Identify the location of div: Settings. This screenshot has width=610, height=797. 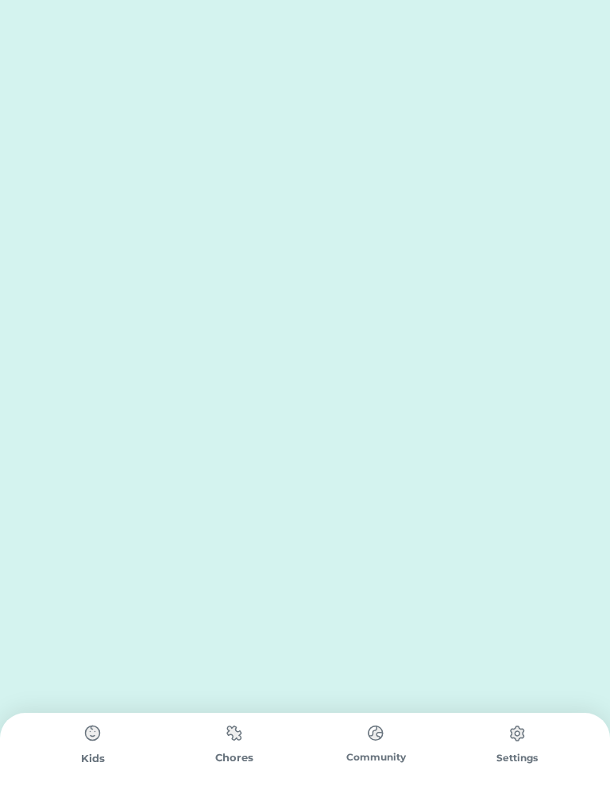
(517, 758).